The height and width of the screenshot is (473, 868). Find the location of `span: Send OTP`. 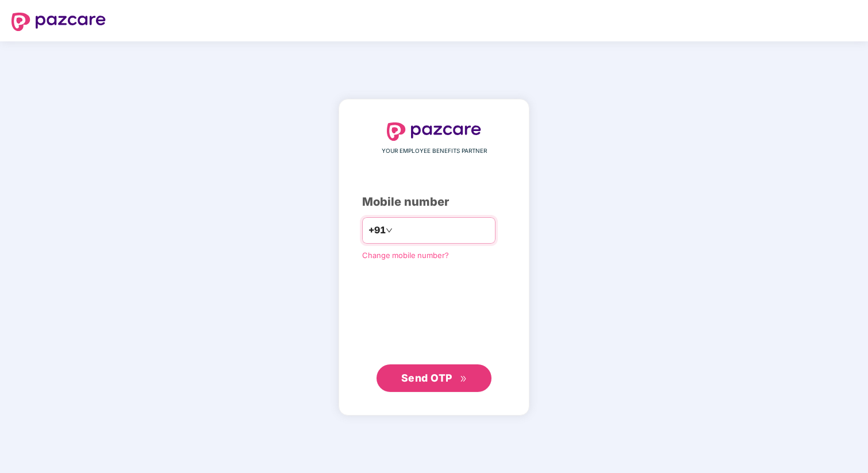

span: Send OTP is located at coordinates (427, 377).